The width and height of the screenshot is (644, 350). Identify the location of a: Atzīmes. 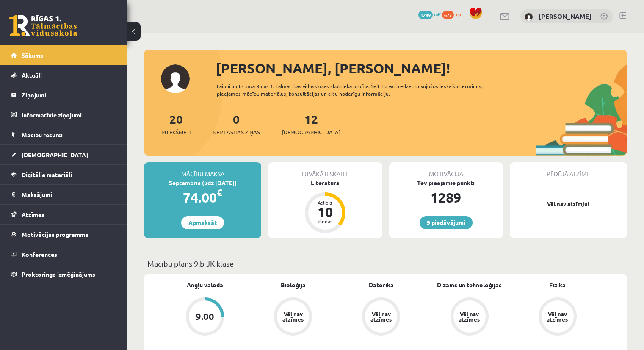
(64, 214).